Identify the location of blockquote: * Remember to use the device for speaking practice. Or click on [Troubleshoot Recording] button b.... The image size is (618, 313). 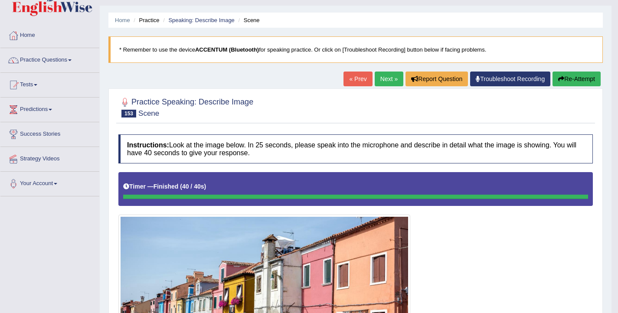
(356, 49).